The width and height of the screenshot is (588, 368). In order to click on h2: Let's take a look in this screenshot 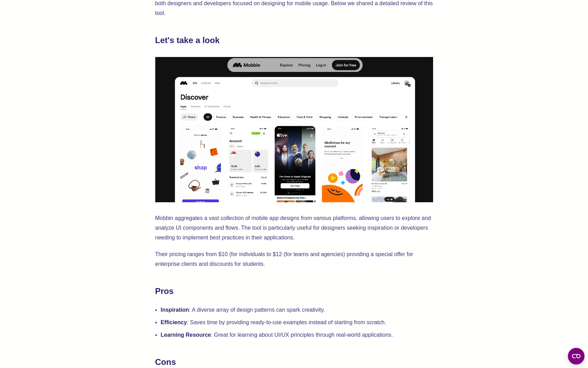, I will do `click(294, 40)`.